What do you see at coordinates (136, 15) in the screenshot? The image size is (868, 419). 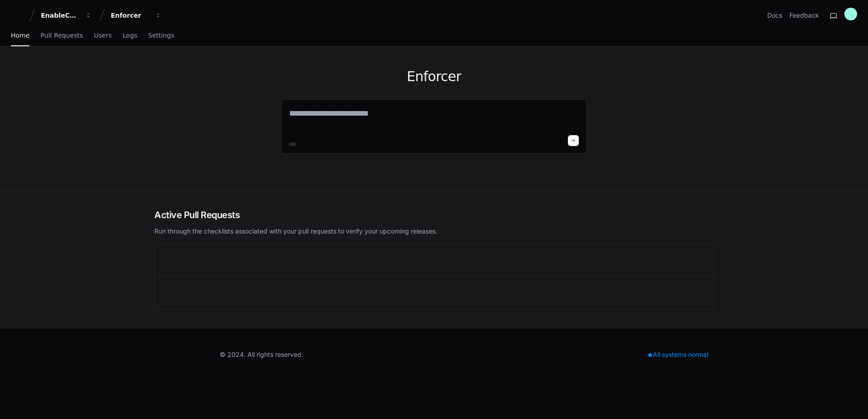 I see `button: Enforcer` at bounding box center [136, 15].